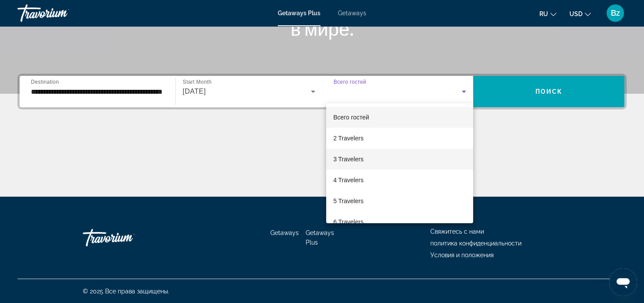  Describe the element at coordinates (351, 117) in the screenshot. I see `span: Всего гостей` at that location.